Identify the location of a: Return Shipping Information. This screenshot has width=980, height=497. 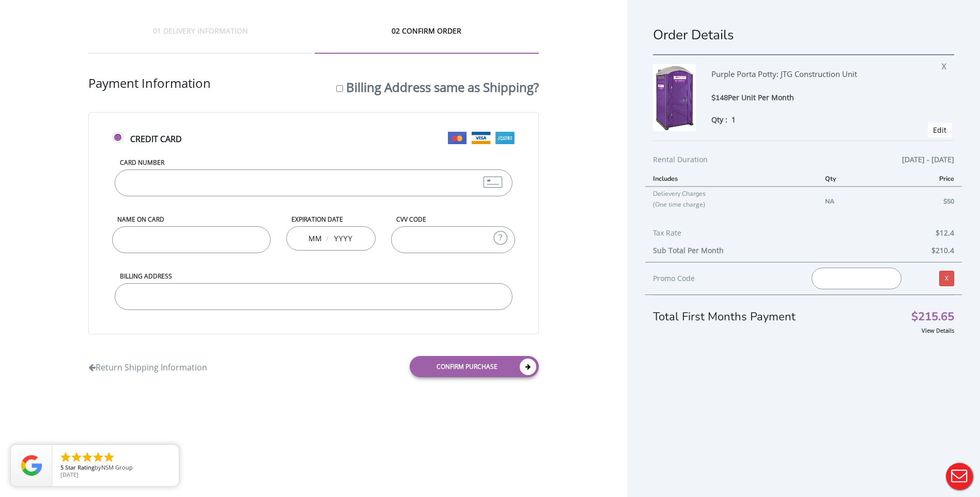
(148, 365).